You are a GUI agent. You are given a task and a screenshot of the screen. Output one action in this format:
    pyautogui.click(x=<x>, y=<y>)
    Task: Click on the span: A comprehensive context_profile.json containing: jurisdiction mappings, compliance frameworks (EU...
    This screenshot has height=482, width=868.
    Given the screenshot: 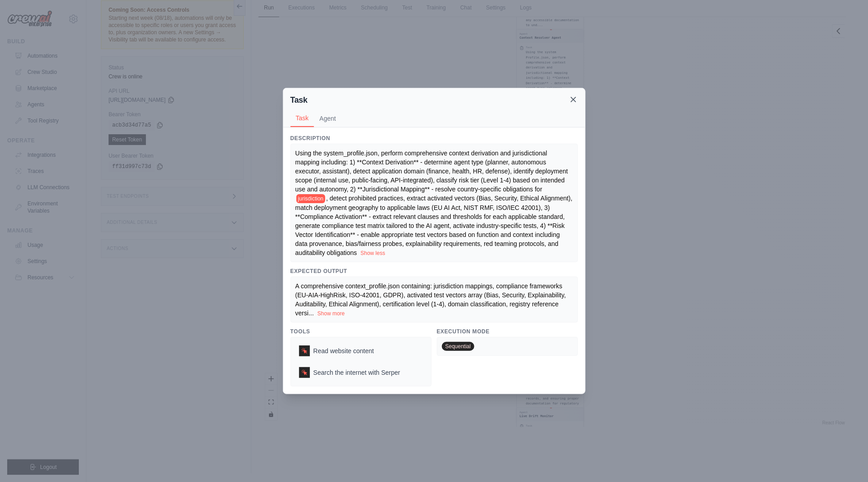 What is the action you would take?
    pyautogui.click(x=430, y=300)
    